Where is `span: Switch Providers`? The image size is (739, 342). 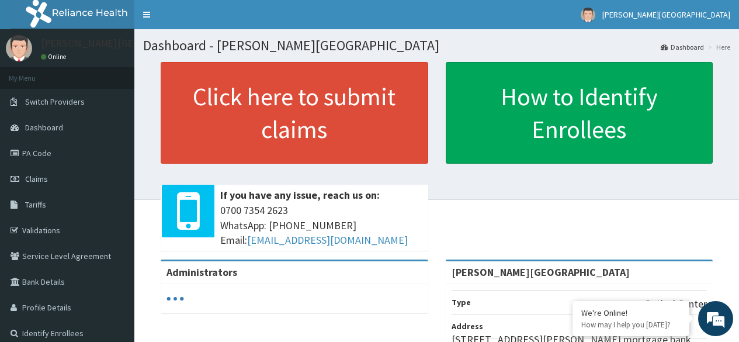
span: Switch Providers is located at coordinates (55, 102).